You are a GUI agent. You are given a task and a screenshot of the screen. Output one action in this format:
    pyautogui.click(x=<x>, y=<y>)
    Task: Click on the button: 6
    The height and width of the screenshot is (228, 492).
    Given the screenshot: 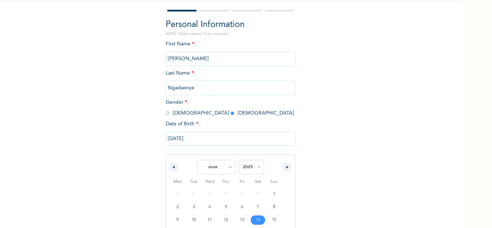 What is the action you would take?
    pyautogui.click(x=242, y=207)
    